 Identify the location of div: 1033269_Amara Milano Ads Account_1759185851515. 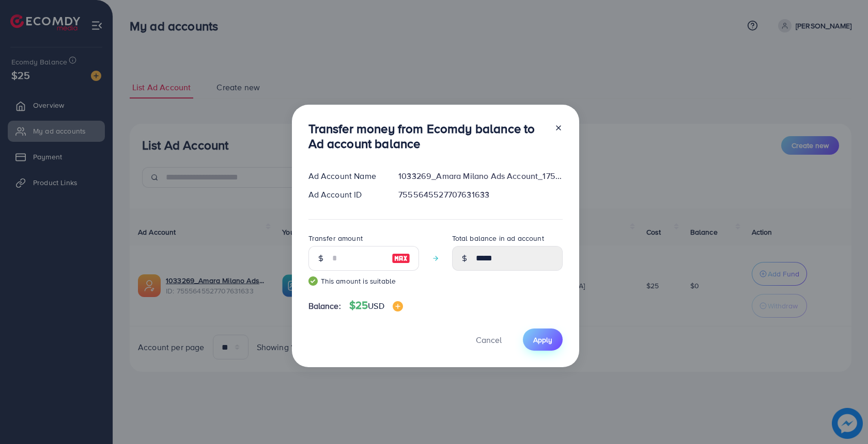
(480, 176).